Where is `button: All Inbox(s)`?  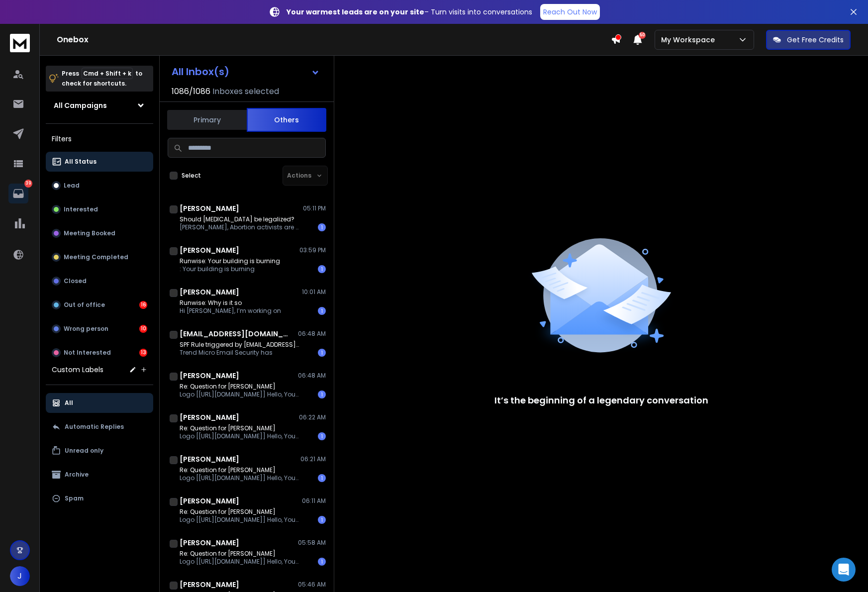
button: All Inbox(s) is located at coordinates (246, 72).